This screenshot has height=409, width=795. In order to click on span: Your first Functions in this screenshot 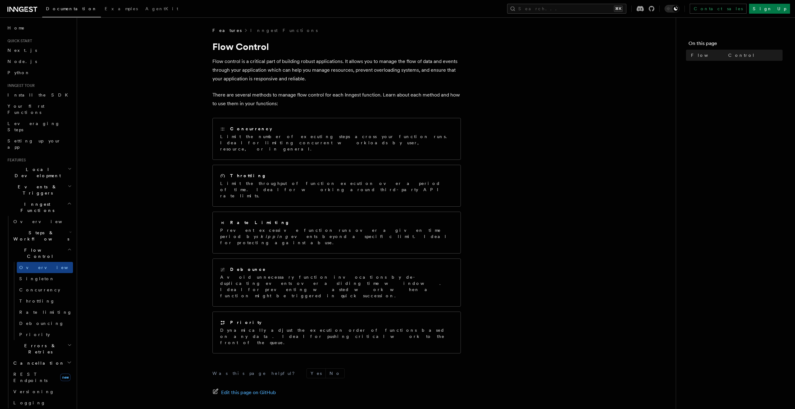, I will do `click(26, 109)`.